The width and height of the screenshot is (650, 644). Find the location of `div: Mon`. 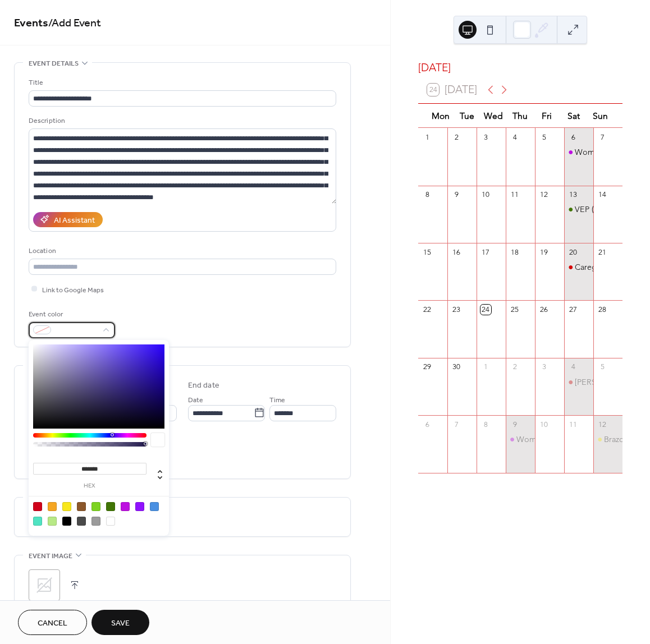

div: Mon is located at coordinates (440, 116).